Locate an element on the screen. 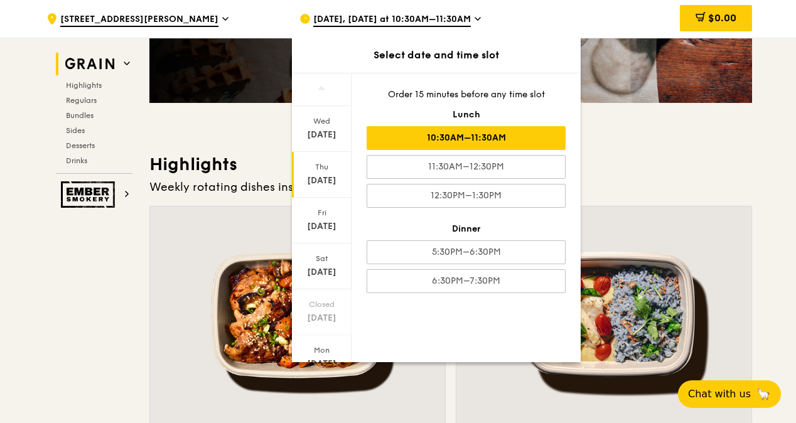  div: Fri is located at coordinates (321, 213).